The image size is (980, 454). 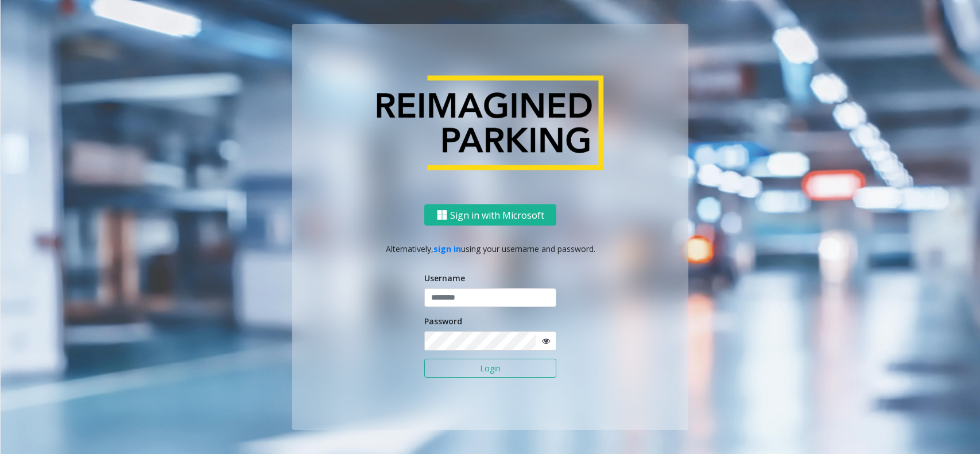 I want to click on button: Sign in with Microsoft, so click(x=490, y=214).